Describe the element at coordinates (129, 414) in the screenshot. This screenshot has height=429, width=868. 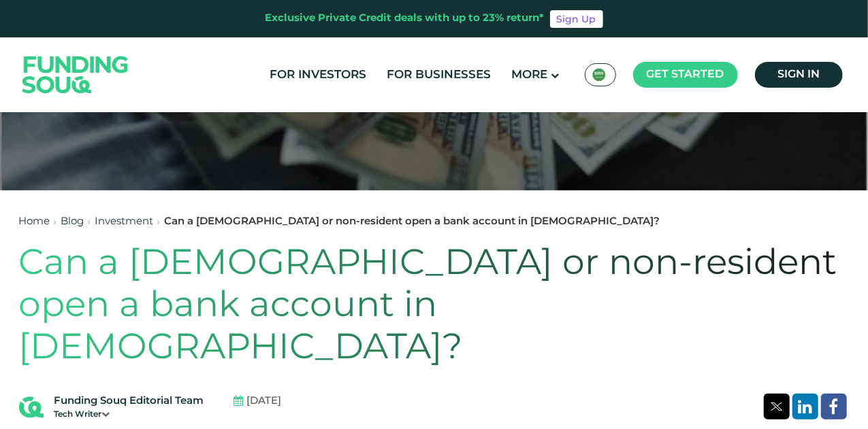
I see `div: Tech Writer` at that location.